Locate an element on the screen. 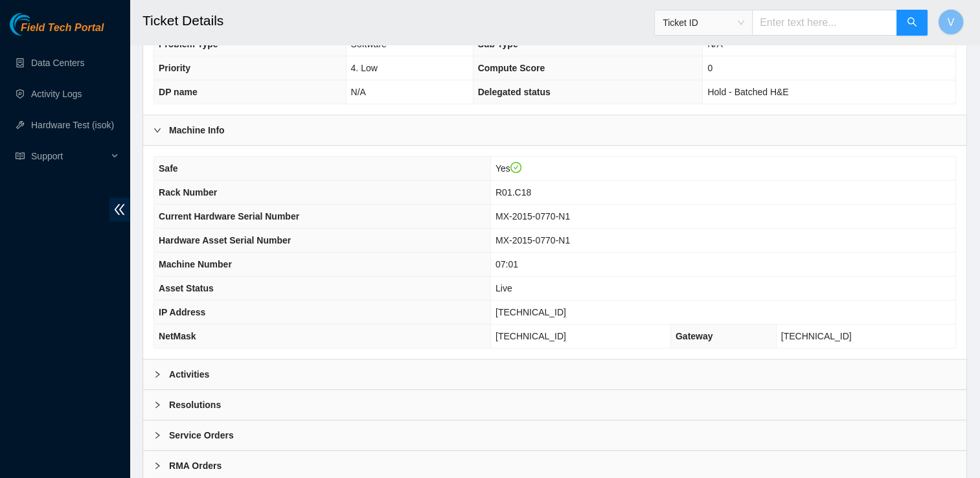 Image resolution: width=980 pixels, height=478 pixels. span: Machine Number is located at coordinates (195, 264).